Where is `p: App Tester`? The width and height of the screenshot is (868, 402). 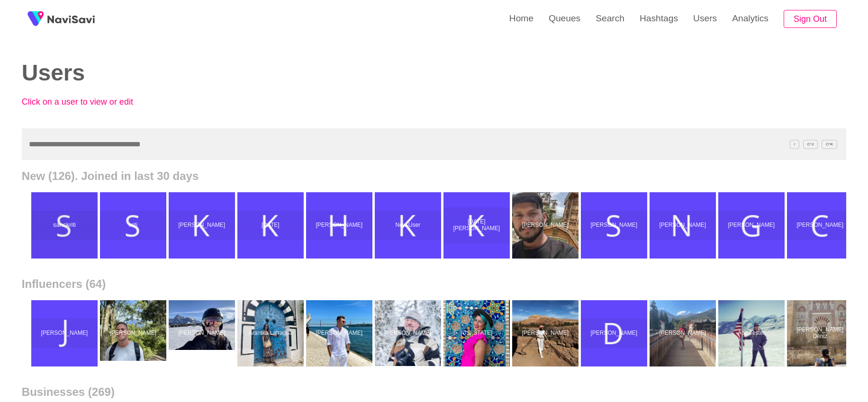 p: App Tester is located at coordinates (752, 334).